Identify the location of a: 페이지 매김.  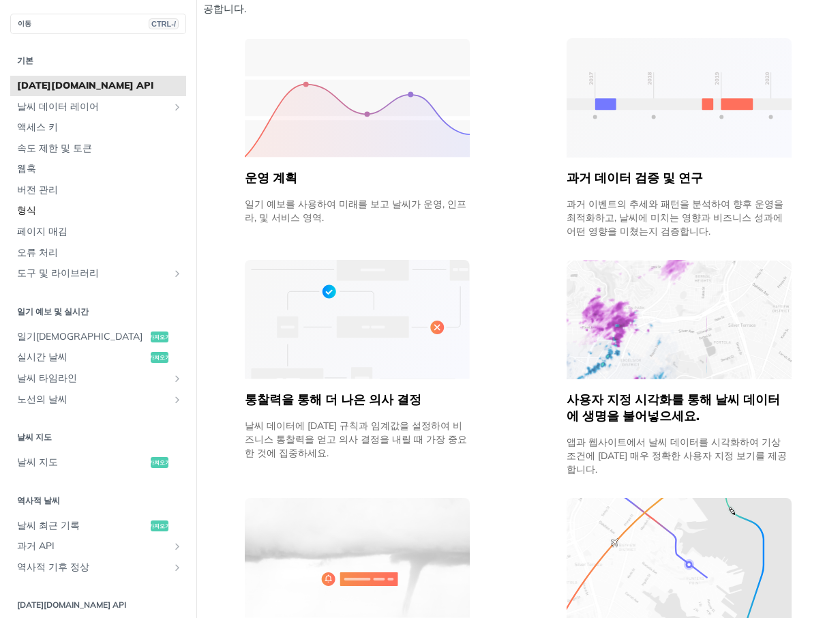
(98, 232).